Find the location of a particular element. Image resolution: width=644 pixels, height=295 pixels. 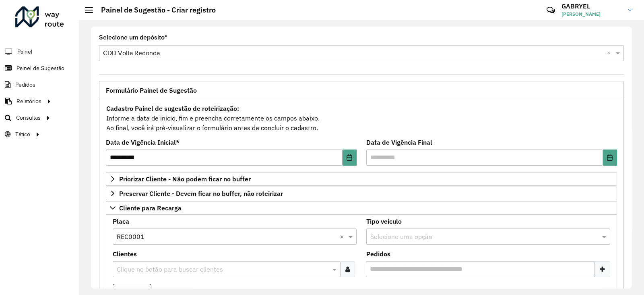

a: Contato Rápido is located at coordinates (550, 10).